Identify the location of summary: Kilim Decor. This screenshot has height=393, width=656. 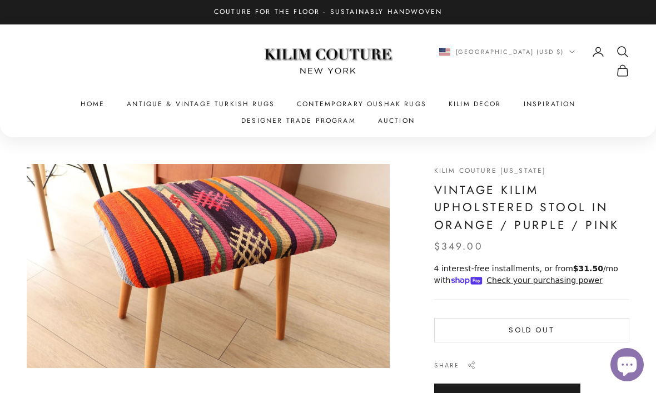
(475, 104).